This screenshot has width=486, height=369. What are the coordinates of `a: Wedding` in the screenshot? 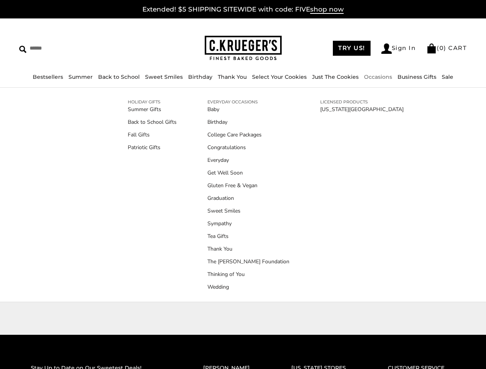 It's located at (248, 287).